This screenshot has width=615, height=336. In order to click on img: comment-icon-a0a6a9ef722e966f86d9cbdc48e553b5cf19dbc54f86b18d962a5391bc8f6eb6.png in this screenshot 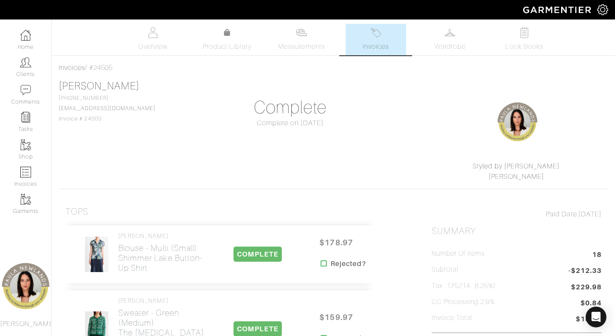, I will do `click(25, 90)`.